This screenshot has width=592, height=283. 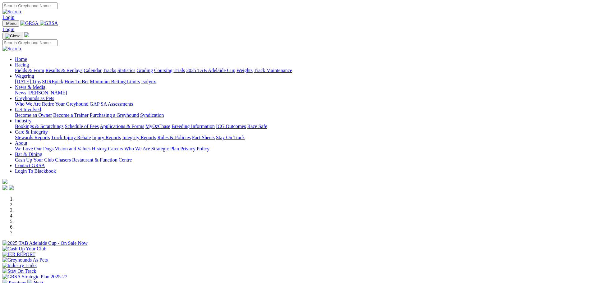 I want to click on img: Stay On Track, so click(x=19, y=271).